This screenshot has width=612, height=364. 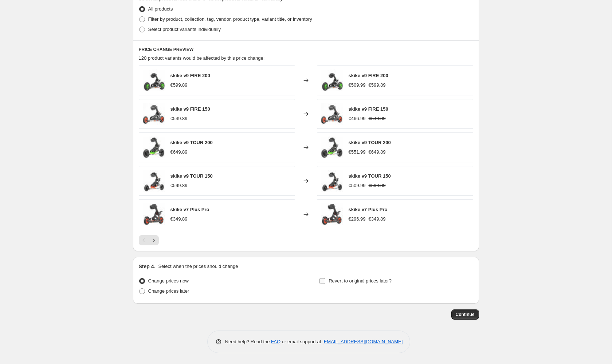 I want to click on a: FAQ, so click(x=276, y=341).